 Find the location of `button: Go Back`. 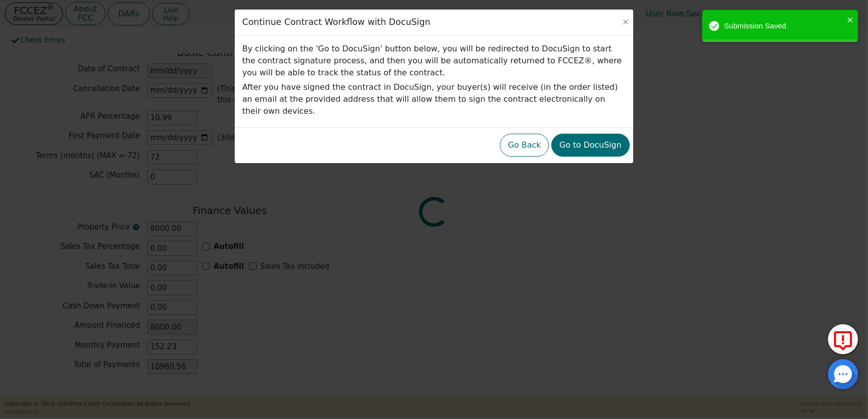

button: Go Back is located at coordinates (524, 146).